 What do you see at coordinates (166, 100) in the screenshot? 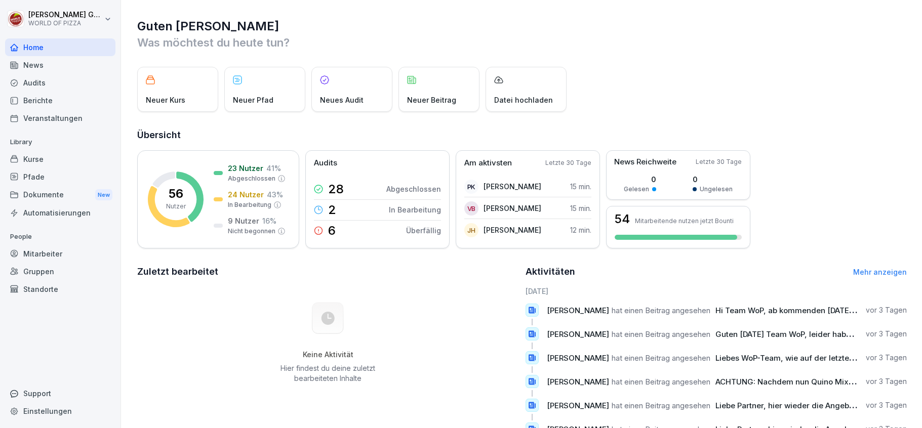
I see `p: Neuer Kurs` at bounding box center [166, 100].